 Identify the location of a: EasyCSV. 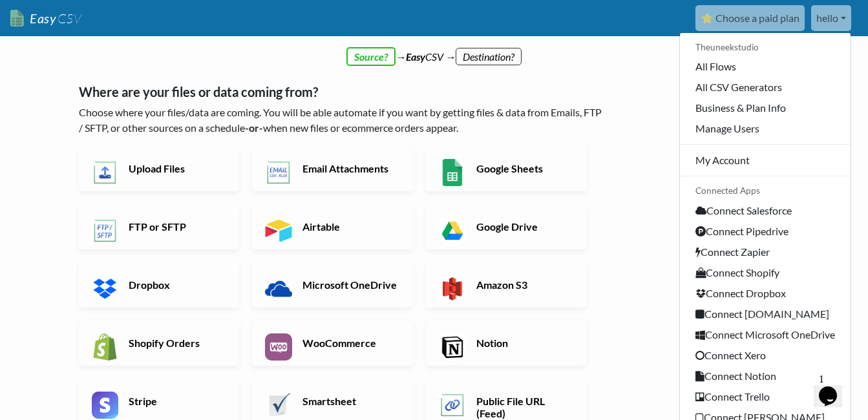
(46, 18).